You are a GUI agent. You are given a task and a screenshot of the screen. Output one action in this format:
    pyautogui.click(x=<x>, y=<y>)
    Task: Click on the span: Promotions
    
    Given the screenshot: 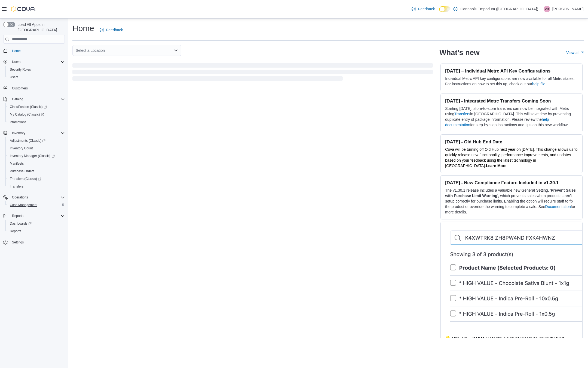 What is the action you would take?
    pyautogui.click(x=36, y=122)
    